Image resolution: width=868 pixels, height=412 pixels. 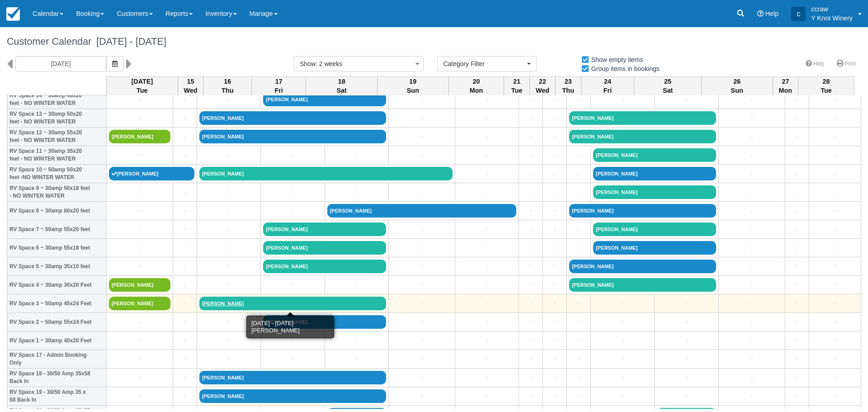 What do you see at coordinates (359, 64) in the screenshot?
I see `button: Show: 2 weeks` at bounding box center [359, 64].